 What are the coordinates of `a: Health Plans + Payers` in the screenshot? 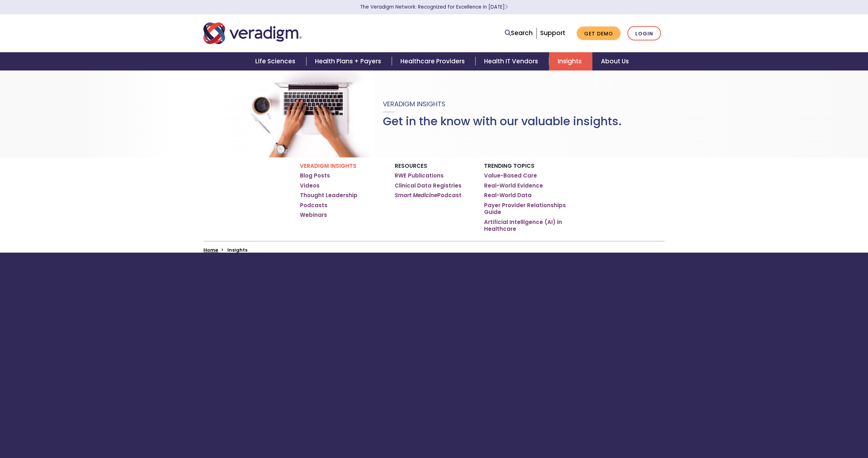 It's located at (349, 61).